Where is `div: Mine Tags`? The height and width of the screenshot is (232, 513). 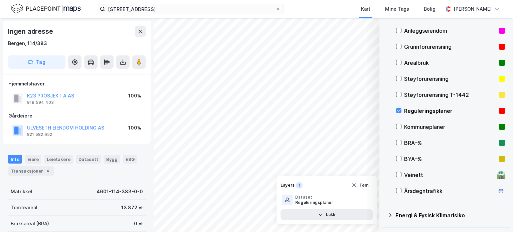
div: Mine Tags is located at coordinates (397, 9).